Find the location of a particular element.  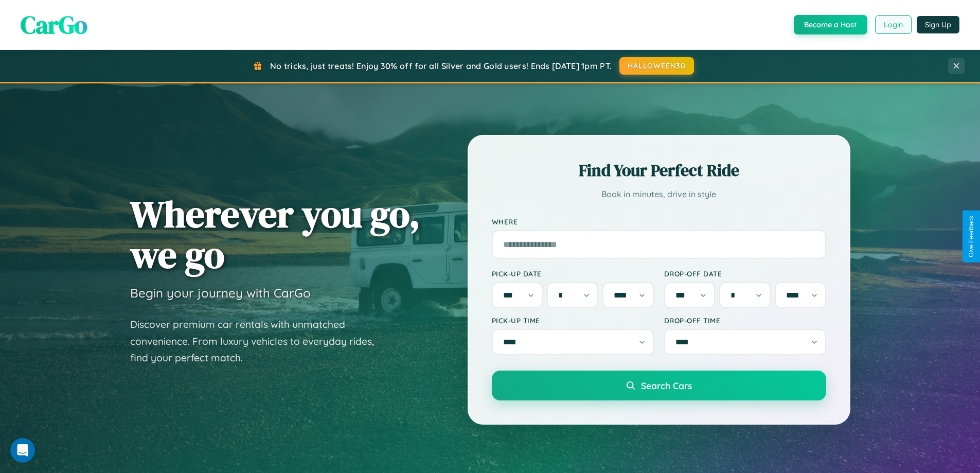

label: Pick-up Time is located at coordinates (573, 320).